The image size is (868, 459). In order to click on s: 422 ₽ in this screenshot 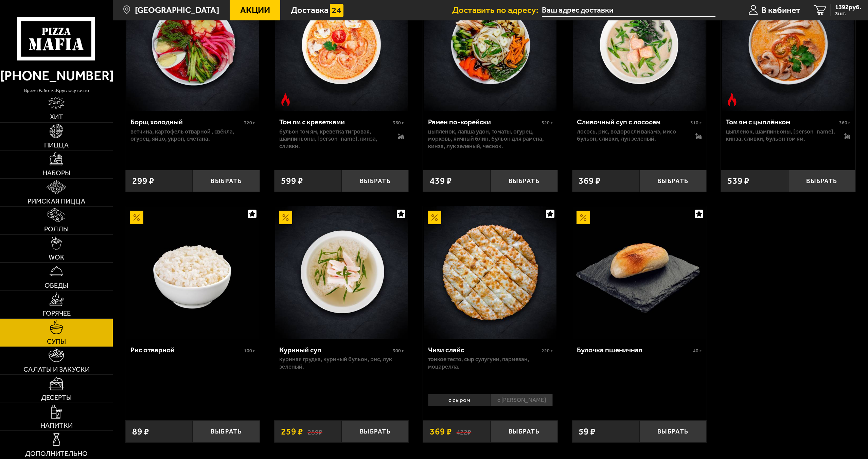, I will do `click(464, 431)`.